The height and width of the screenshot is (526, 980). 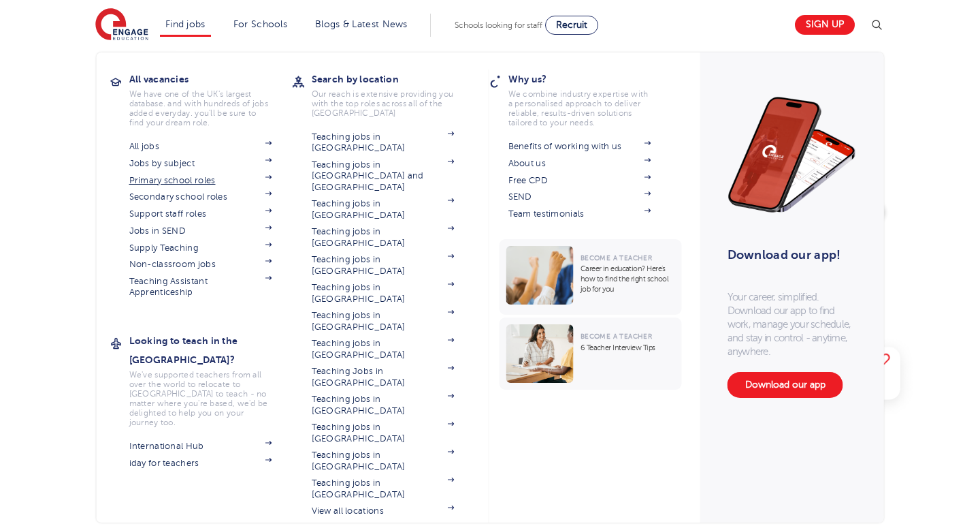 What do you see at coordinates (201, 446) in the screenshot?
I see `a: International Hub` at bounding box center [201, 446].